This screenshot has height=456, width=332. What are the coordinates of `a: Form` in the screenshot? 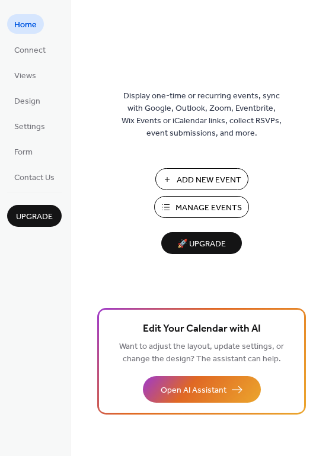 It's located at (23, 151).